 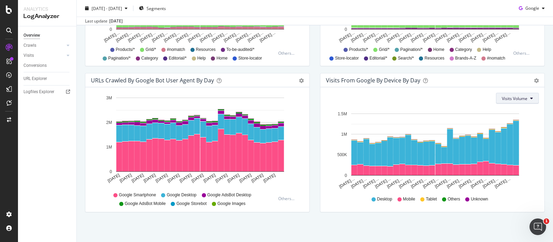 I want to click on button: Google, so click(x=532, y=8).